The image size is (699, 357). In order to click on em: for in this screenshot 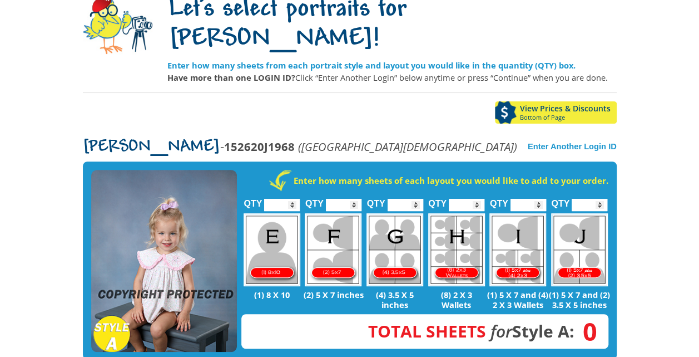, I will do `click(501, 330)`.